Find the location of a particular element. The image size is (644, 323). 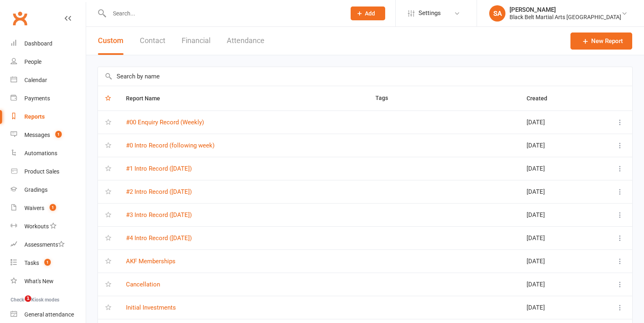

a: Gradings is located at coordinates (48, 190).